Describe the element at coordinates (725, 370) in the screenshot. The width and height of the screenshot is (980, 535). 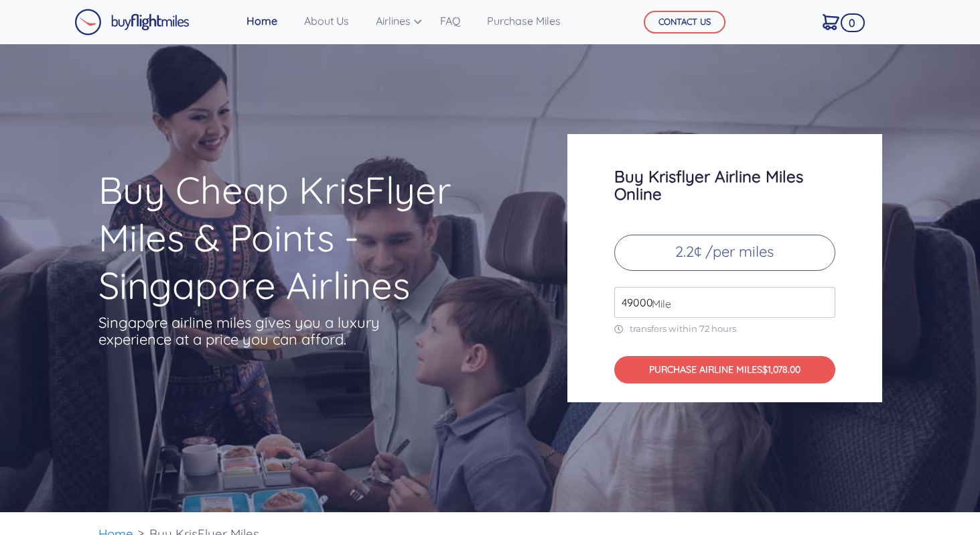
I see `button: PURCHASE AIRLINE MILES$1,078.00` at that location.